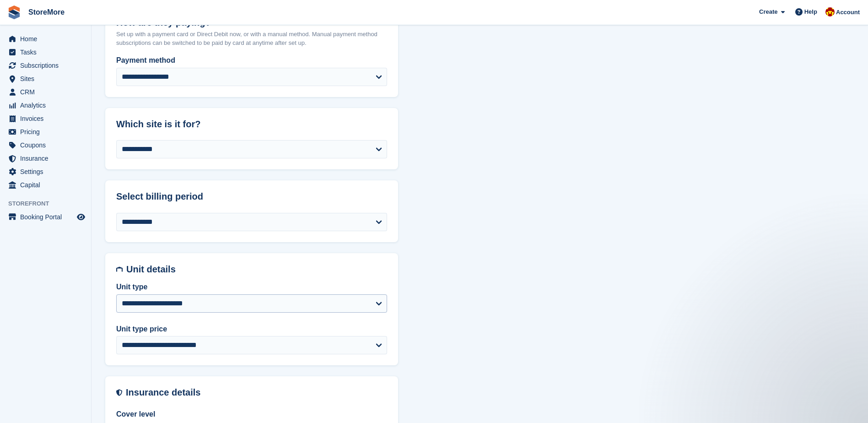 This screenshot has width=868, height=423. Describe the element at coordinates (49, 204) in the screenshot. I see `span: Storefront` at that location.